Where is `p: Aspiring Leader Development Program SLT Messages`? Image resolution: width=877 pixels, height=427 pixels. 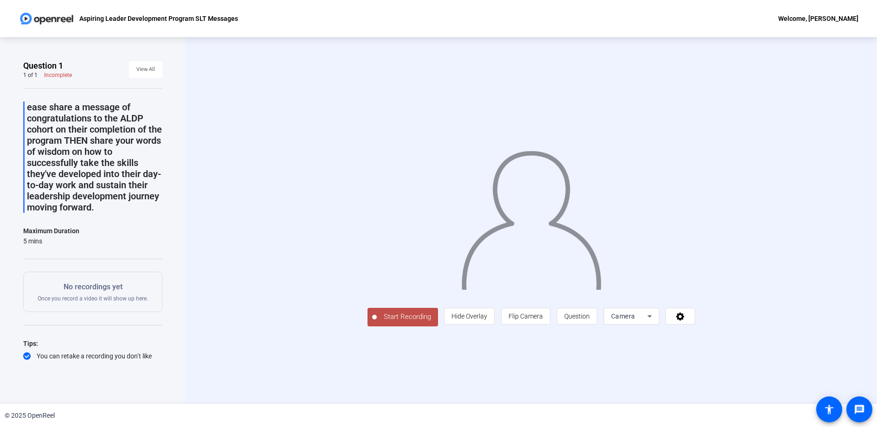
p: Aspiring Leader Development Program SLT Messages is located at coordinates (159, 19).